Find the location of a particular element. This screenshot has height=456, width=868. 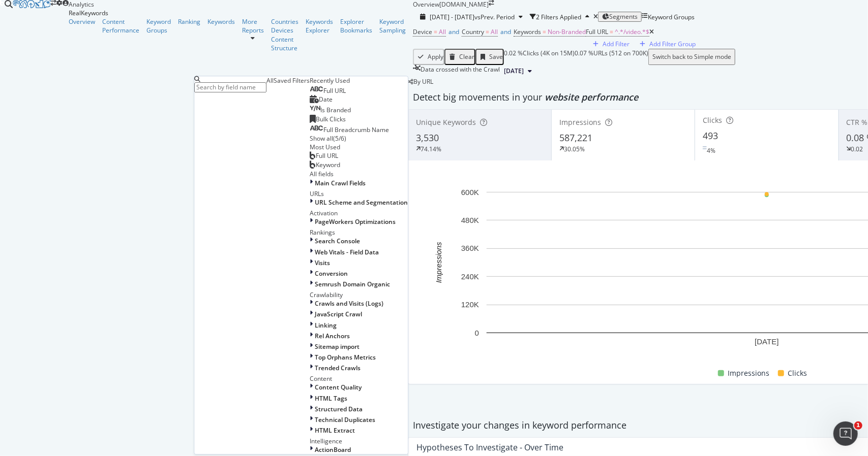

text: 240K is located at coordinates (470, 277).